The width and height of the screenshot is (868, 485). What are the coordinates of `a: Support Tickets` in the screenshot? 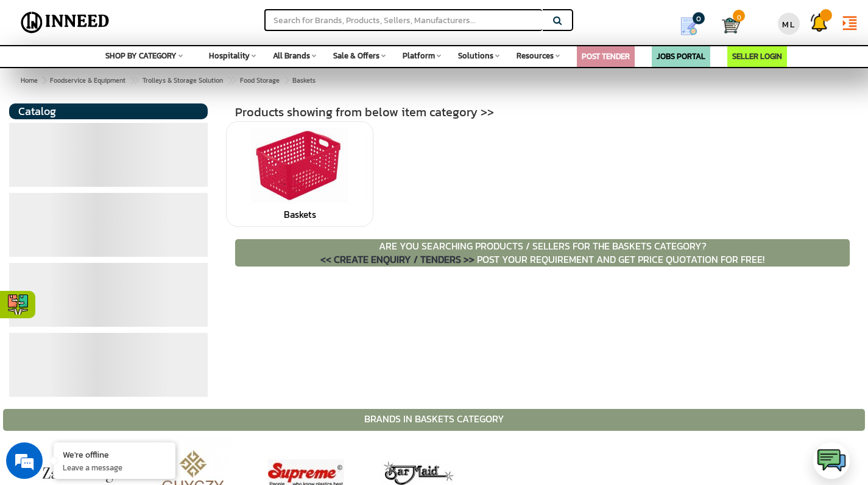 It's located at (819, 20).